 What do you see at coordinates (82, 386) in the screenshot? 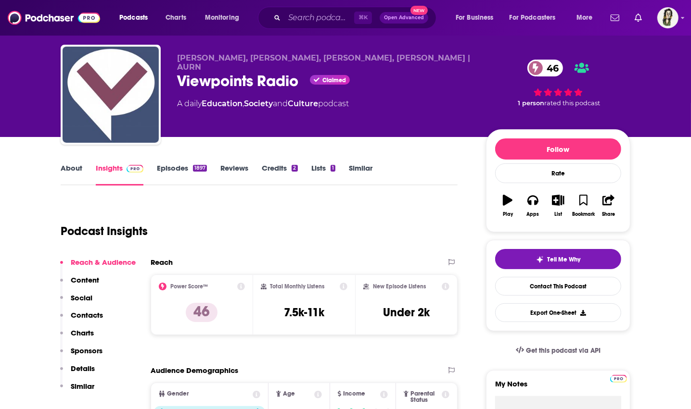
I see `p: Similar` at bounding box center [82, 386].